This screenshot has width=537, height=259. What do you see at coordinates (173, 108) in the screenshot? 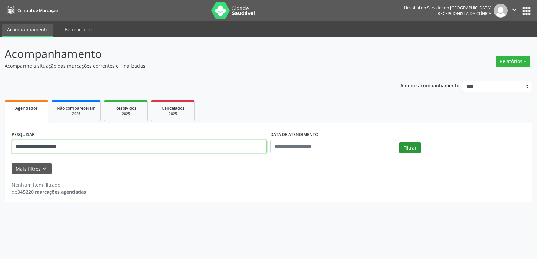
I see `span: Cancelados` at bounding box center [173, 108].